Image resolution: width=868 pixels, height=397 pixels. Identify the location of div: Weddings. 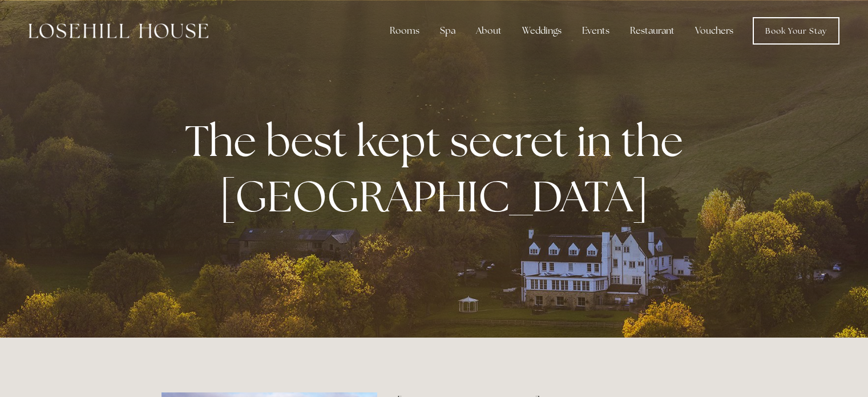
(541, 31).